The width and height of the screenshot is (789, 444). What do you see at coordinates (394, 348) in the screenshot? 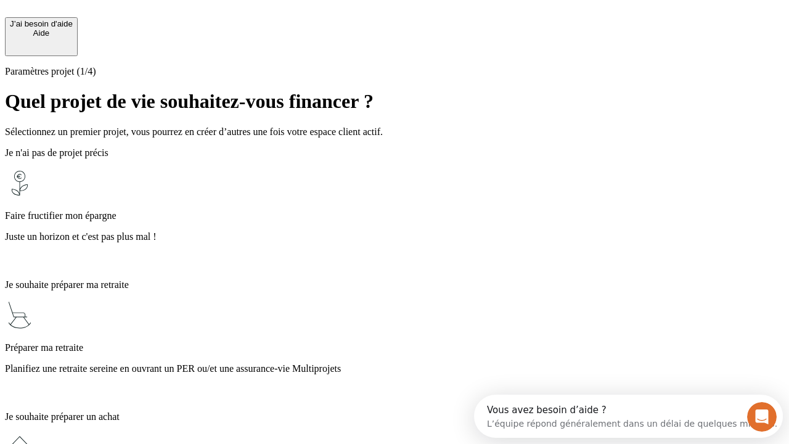
I see `p: Préparer ma retraite` at bounding box center [394, 348].